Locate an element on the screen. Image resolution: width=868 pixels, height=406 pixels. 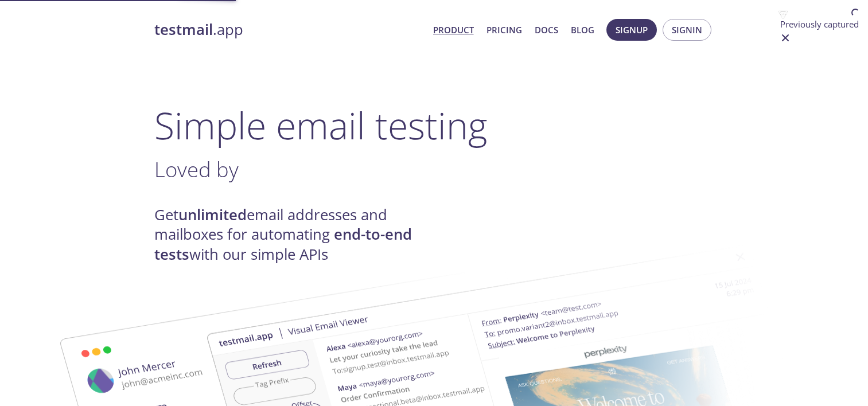
h1: Simple email testing is located at coordinates (434, 126).